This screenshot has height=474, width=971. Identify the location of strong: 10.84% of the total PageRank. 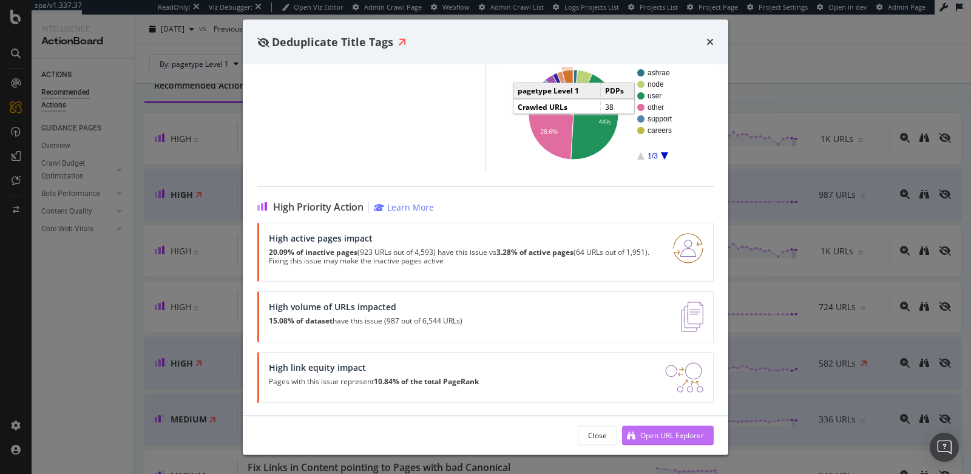
(426, 382).